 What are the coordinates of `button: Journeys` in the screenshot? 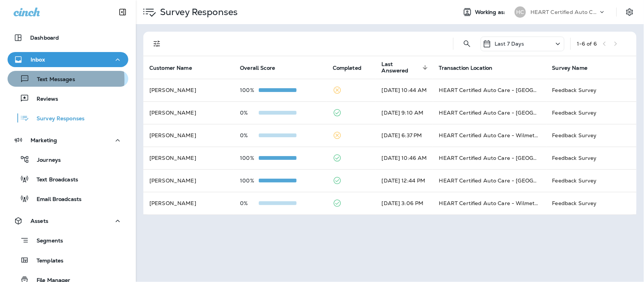 It's located at (68, 159).